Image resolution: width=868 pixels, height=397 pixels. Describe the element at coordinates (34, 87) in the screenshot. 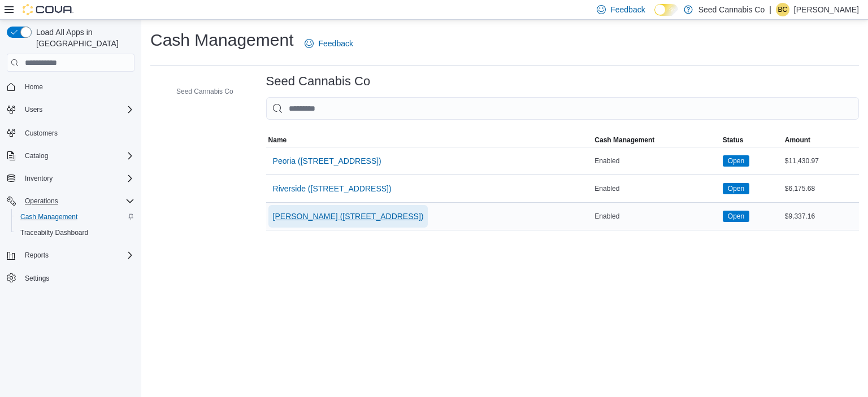

I see `a: Home` at that location.